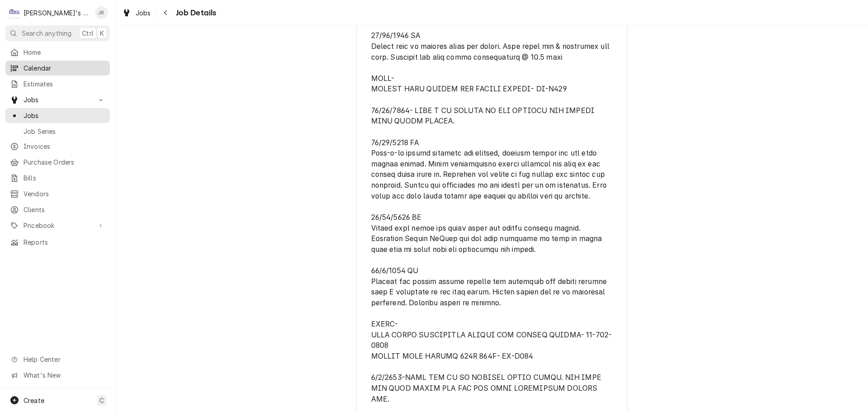 The image size is (868, 412). What do you see at coordinates (15, 13) in the screenshot?
I see `div: Clay's Refrigeration's Avatar` at bounding box center [15, 13].